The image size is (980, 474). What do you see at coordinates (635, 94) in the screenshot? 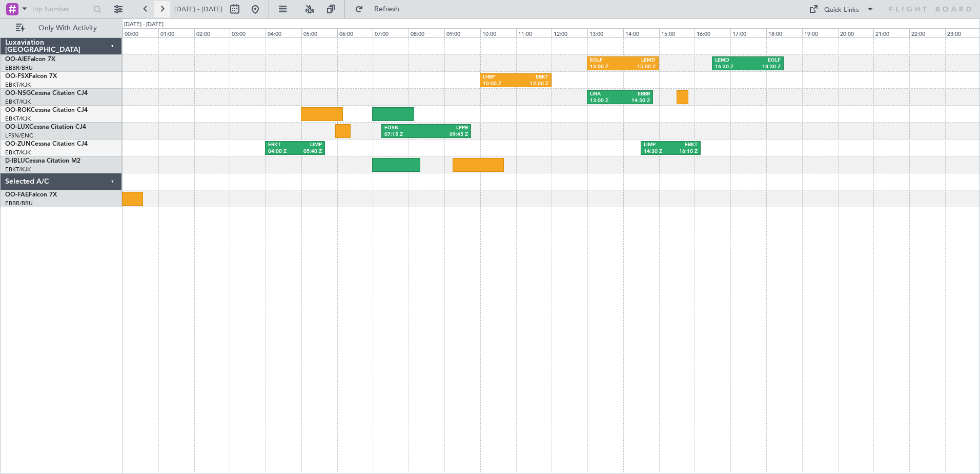
I see `div: EBBR` at bounding box center [635, 94].